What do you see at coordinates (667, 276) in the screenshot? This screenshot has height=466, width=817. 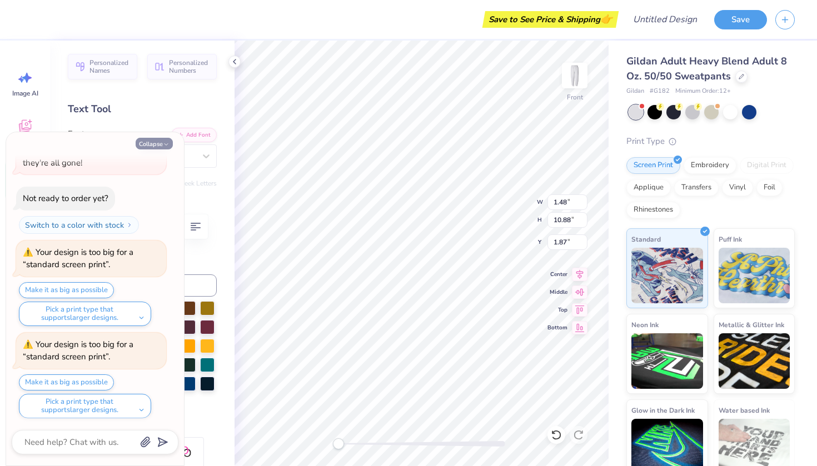 I see `img: Standard` at bounding box center [667, 276].